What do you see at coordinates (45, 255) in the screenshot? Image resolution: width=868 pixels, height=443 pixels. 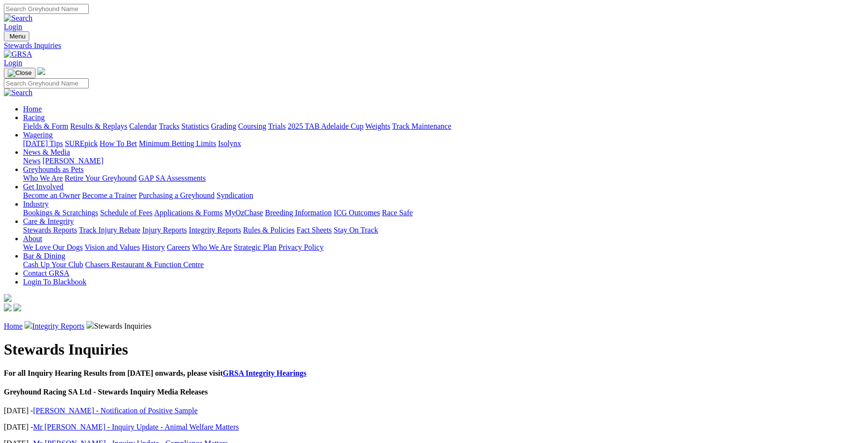 I see `a: Bar & Dining` at bounding box center [45, 255].